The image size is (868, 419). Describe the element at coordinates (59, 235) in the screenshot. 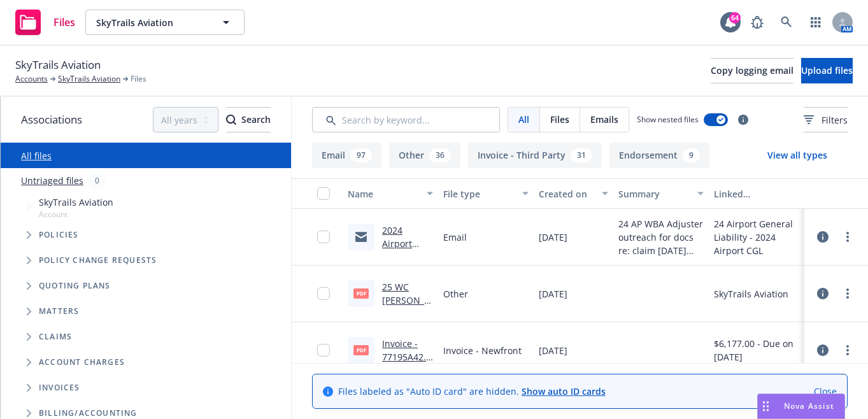

I see `span: Policies` at that location.